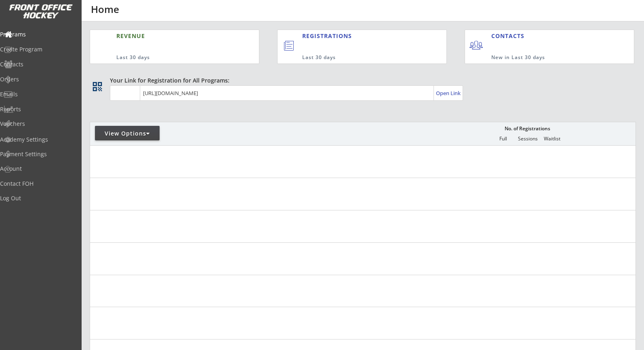 This screenshot has height=350, width=644. Describe the element at coordinates (528, 129) in the screenshot. I see `div: No. of Registrations` at that location.